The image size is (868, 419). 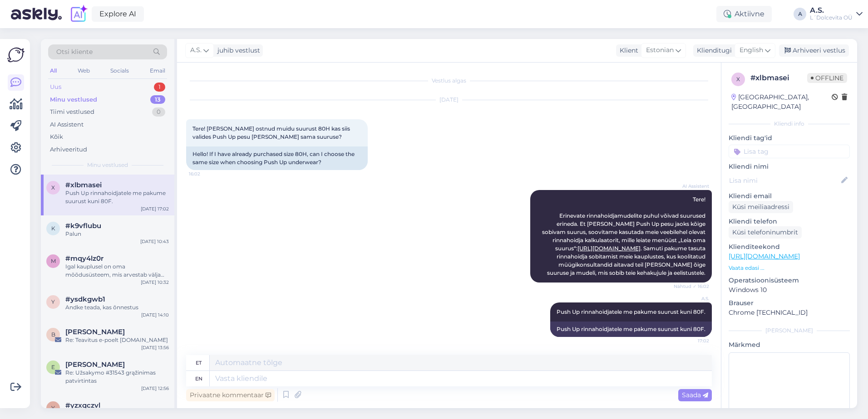 What do you see at coordinates (789, 222) in the screenshot?
I see `p: Kliendi telefon` at bounding box center [789, 222].